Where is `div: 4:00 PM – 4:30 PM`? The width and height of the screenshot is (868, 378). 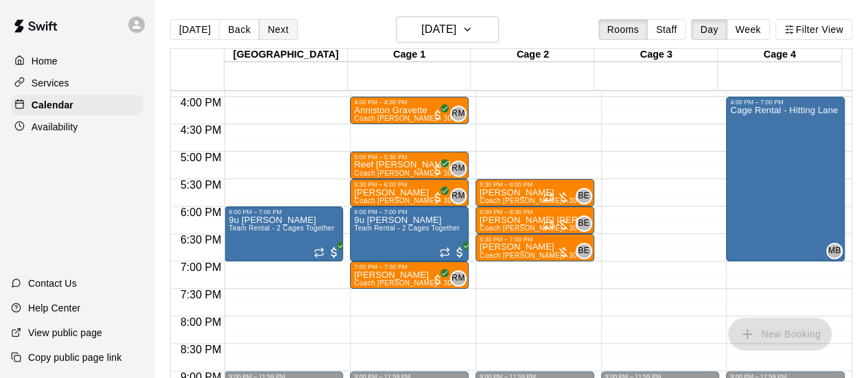
div: 4:00 PM – 4:30 PM is located at coordinates (382, 103).